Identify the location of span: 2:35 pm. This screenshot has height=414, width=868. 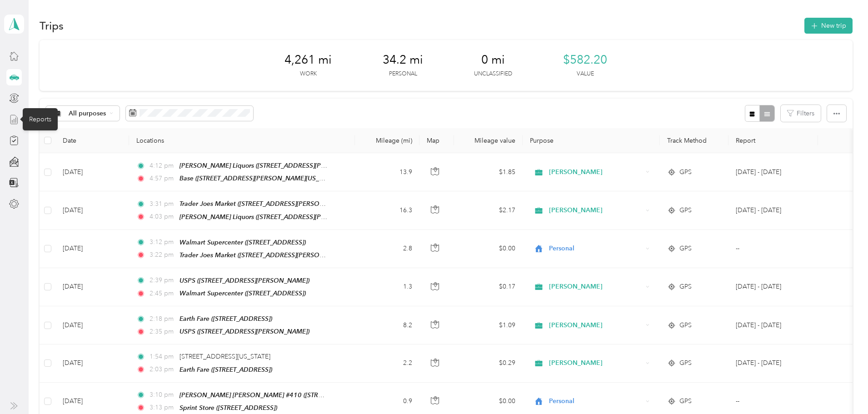
(163, 332).